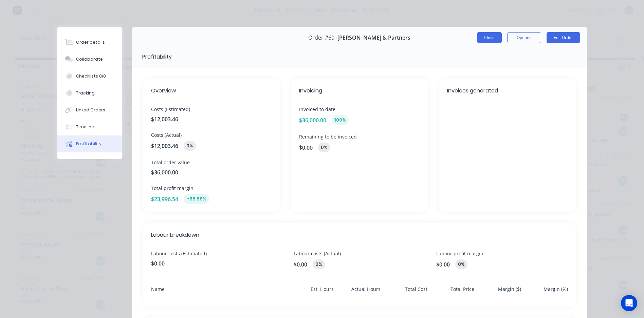 The height and width of the screenshot is (318, 644). I want to click on button: Collaborate, so click(90, 60).